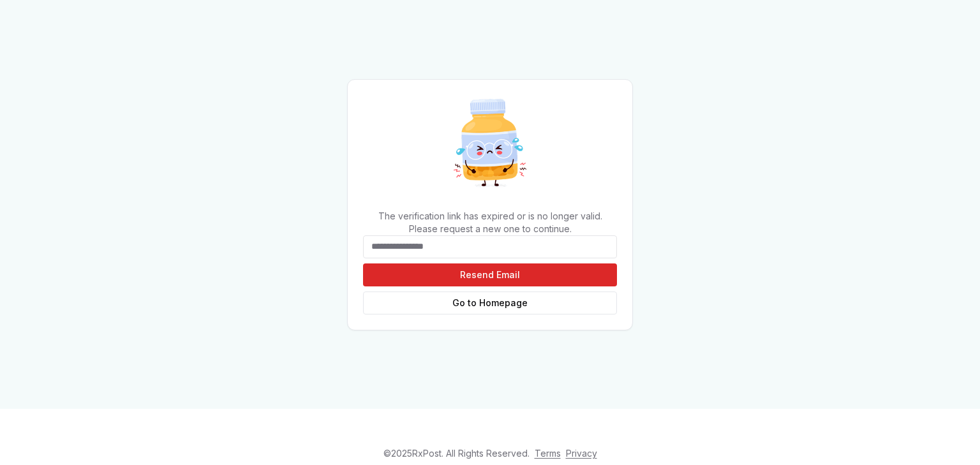 The width and height of the screenshot is (980, 465). What do you see at coordinates (490, 223) in the screenshot?
I see `p: The verification link has expired or is no longer valid. Please request a new one to continue.` at bounding box center [490, 223].